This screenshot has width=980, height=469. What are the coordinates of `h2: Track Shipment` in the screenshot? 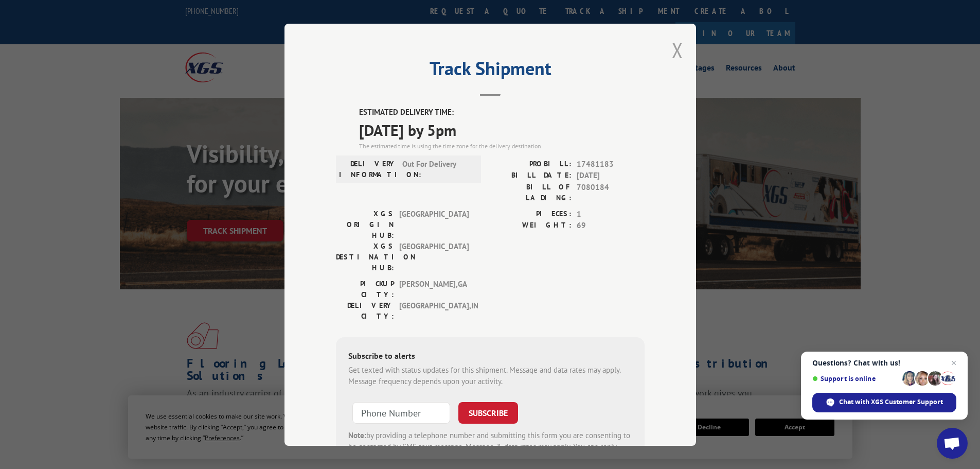 It's located at (490, 71).